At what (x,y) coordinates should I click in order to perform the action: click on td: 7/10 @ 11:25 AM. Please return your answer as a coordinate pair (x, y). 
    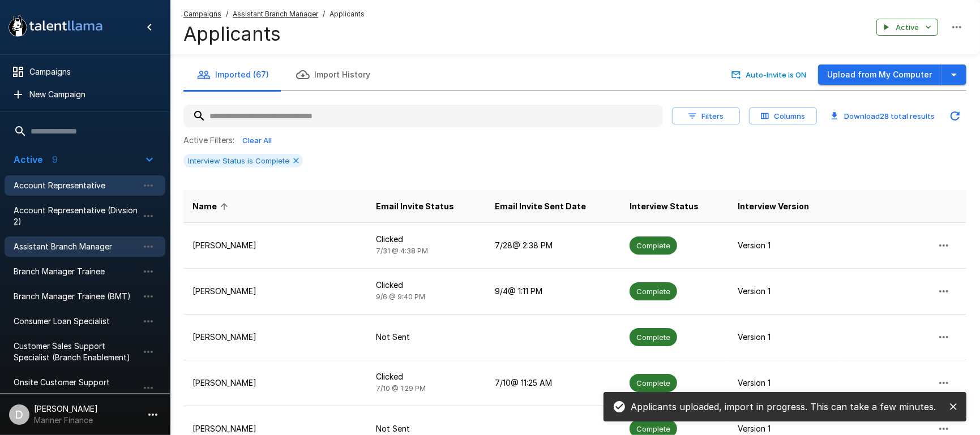
    Looking at the image, I should click on (553, 383).